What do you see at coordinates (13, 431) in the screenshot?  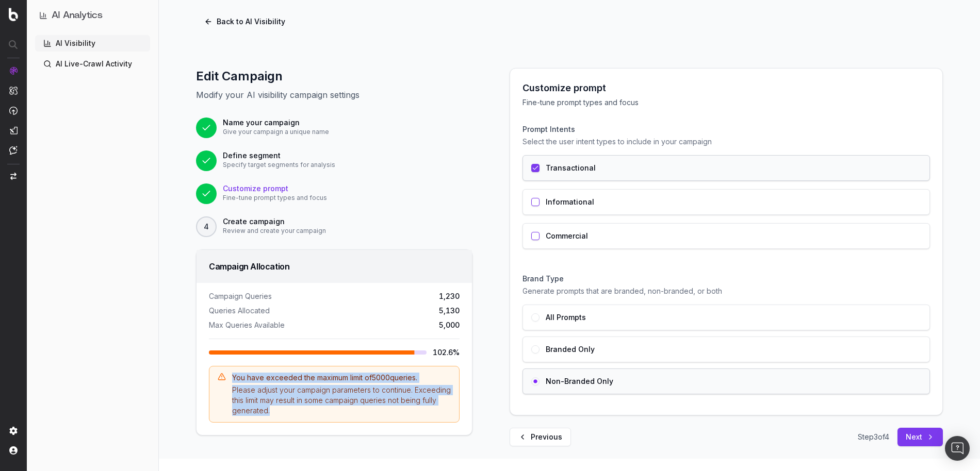 I see `img: Setting` at bounding box center [13, 431].